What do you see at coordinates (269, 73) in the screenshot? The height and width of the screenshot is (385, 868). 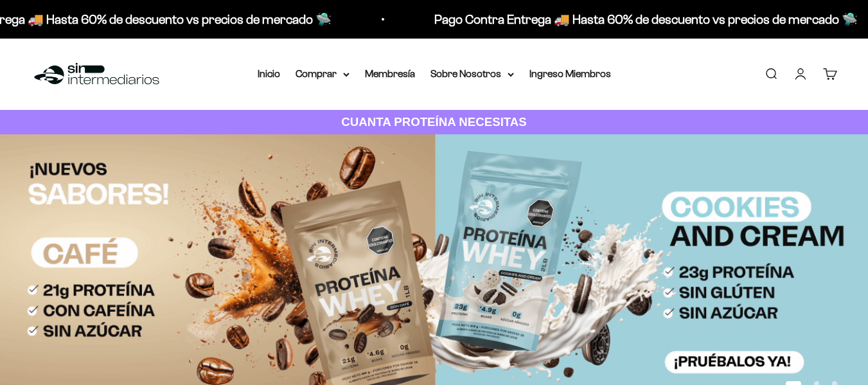 I see `a: Inicio` at bounding box center [269, 73].